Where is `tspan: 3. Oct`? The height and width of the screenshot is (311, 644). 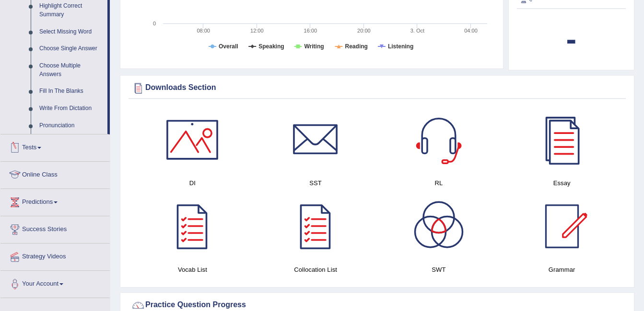
tspan: 3. Oct is located at coordinates (417, 30).